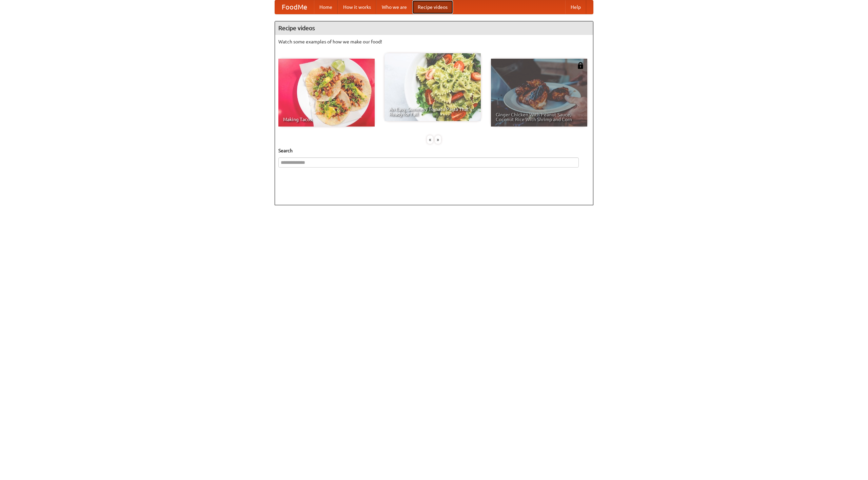 This screenshot has height=480, width=868. Describe the element at coordinates (434, 28) in the screenshot. I see `h4: Recipe videos` at that location.